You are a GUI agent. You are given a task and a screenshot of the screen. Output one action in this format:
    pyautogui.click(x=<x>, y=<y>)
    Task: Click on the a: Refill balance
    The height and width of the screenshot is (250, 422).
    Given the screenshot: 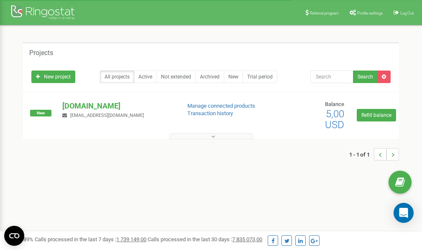 What is the action you would take?
    pyautogui.click(x=376, y=115)
    